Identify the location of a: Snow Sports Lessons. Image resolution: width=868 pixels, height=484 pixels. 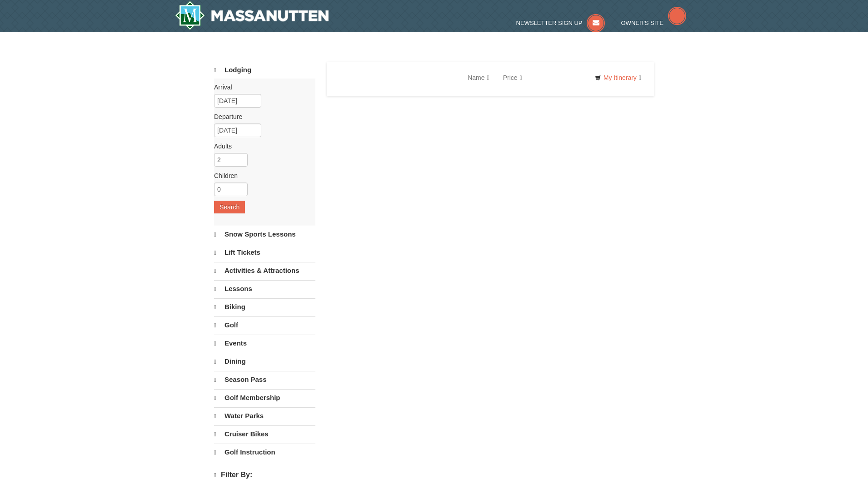
(264, 234).